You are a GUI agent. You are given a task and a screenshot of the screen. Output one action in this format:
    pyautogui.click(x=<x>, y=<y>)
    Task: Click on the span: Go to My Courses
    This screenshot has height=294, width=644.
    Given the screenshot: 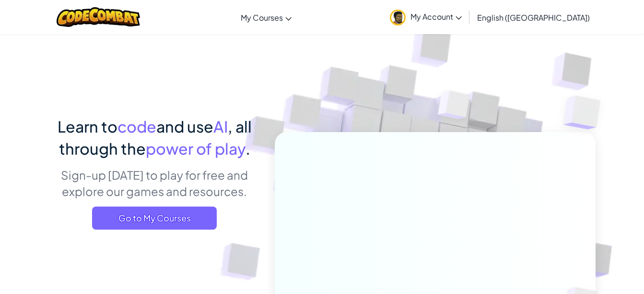 What is the action you would take?
    pyautogui.click(x=155, y=218)
    